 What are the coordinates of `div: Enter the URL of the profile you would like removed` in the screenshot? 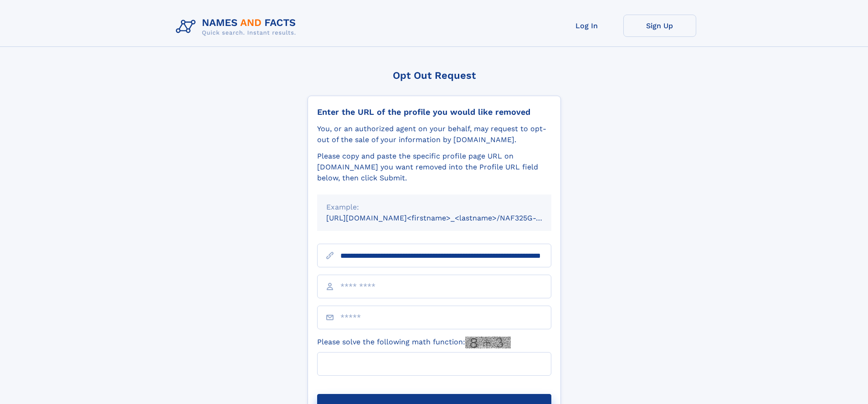 It's located at (434, 112).